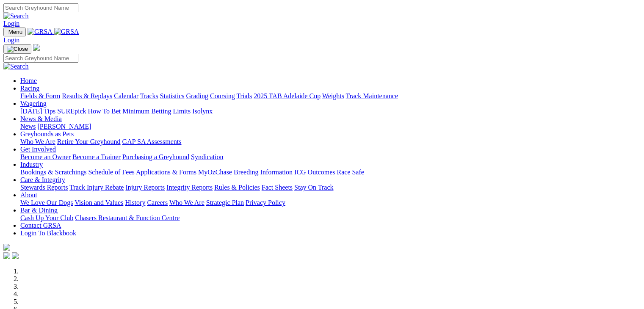 Image resolution: width=644 pixels, height=309 pixels. Describe the element at coordinates (53, 172) in the screenshot. I see `a: Bookings & Scratchings` at that location.